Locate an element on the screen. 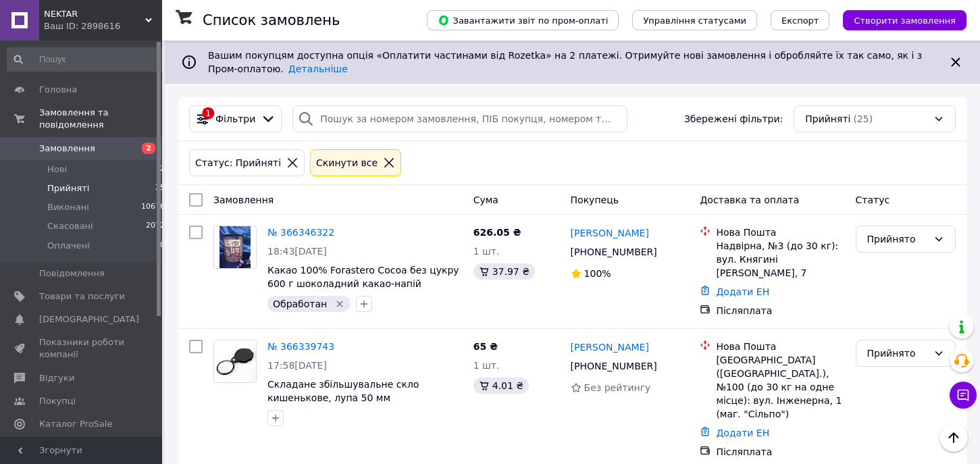 The width and height of the screenshot is (980, 464). span: Головна is located at coordinates (58, 90).